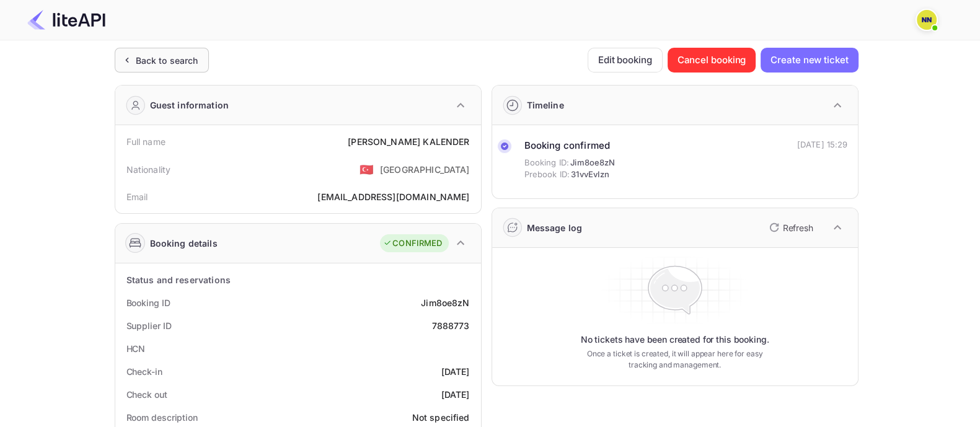  What do you see at coordinates (440, 418) in the screenshot?
I see `div: Not specified` at bounding box center [440, 418].